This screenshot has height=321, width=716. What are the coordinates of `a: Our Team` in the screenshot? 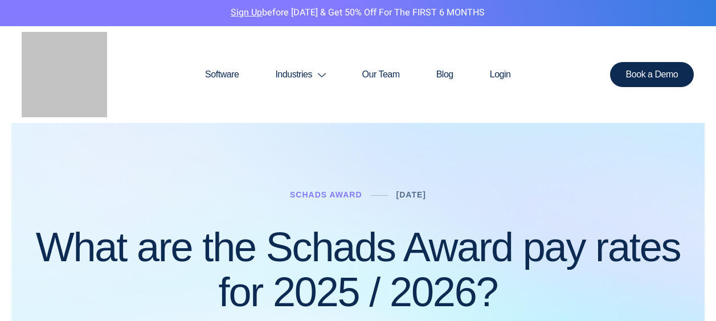 It's located at (381, 75).